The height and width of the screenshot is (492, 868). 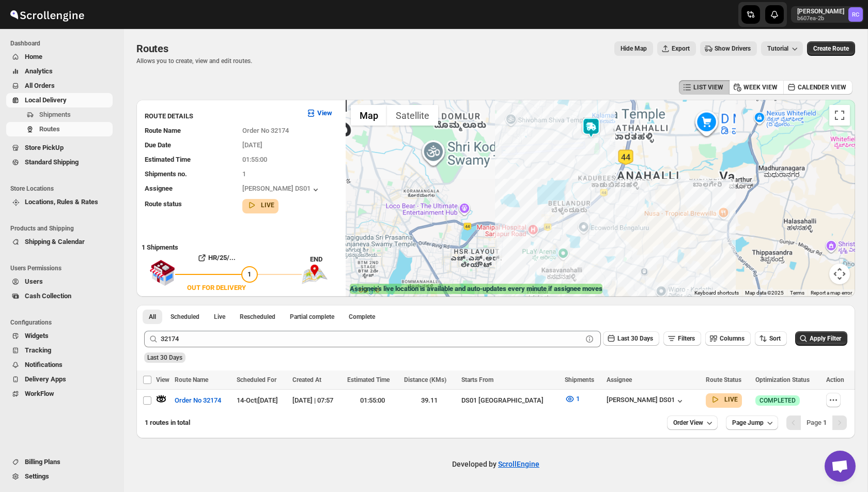 What do you see at coordinates (315, 274) in the screenshot?
I see `img: trip_end.png` at bounding box center [315, 274].